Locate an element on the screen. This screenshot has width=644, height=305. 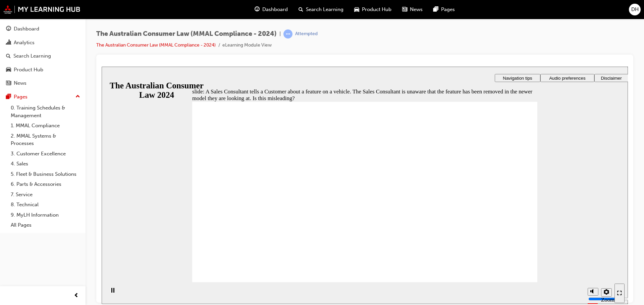
button: Pause (Ctrl+Alt+P) is located at coordinates (9, 227).